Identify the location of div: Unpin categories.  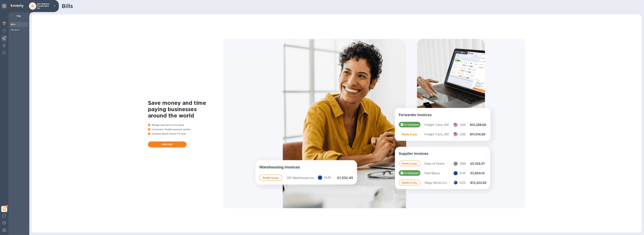
(4, 6).